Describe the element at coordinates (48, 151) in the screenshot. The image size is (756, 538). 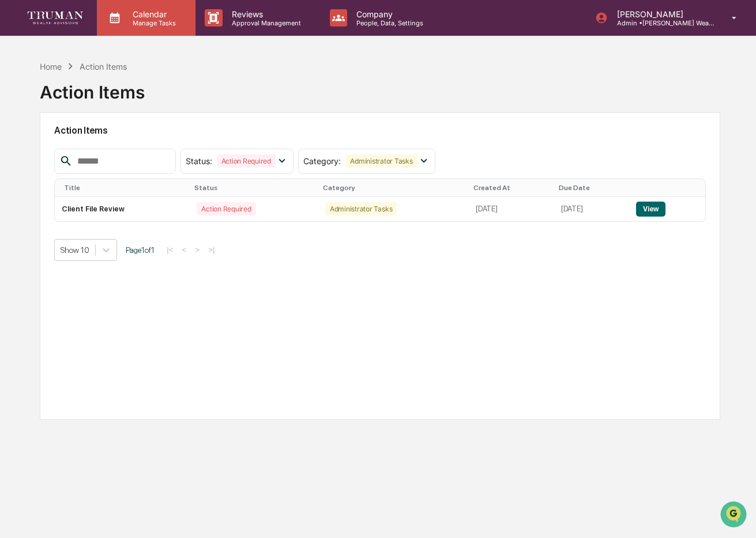
I see `span: Preclearance` at that location.